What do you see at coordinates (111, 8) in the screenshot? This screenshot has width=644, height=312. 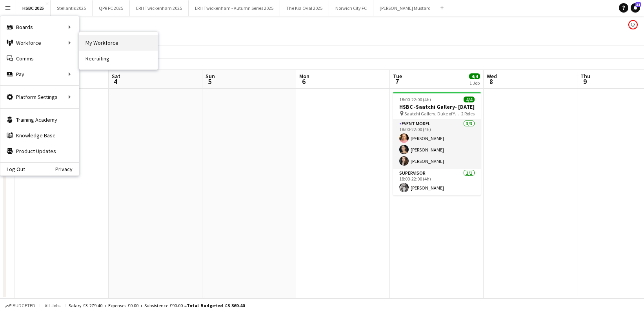 I see `button: QPR FC 2025` at bounding box center [111, 8].